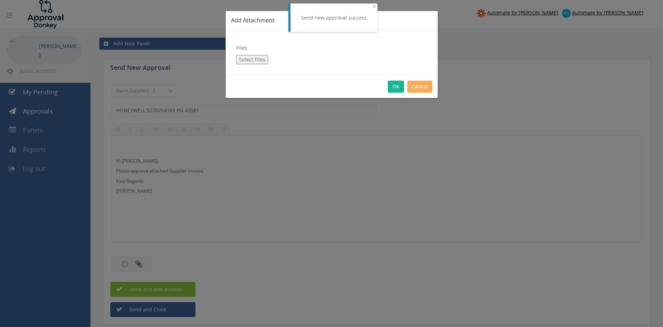 The width and height of the screenshot is (663, 327). What do you see at coordinates (252, 60) in the screenshot?
I see `button: Select Files` at bounding box center [252, 60].